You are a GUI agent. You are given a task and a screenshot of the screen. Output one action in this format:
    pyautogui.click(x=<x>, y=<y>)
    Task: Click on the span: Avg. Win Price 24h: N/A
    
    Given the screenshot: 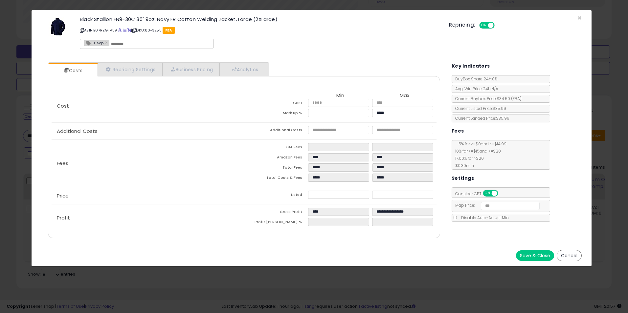 What is the action you would take?
    pyautogui.click(x=475, y=89)
    